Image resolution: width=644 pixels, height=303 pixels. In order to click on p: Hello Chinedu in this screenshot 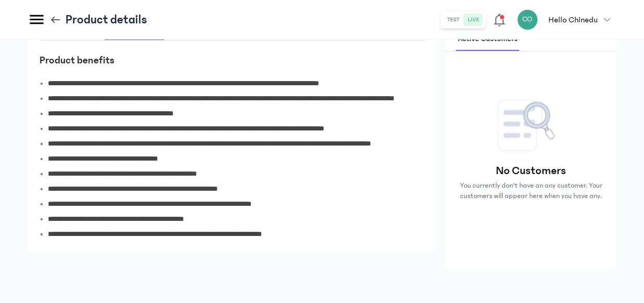, I will do `click(573, 20)`.